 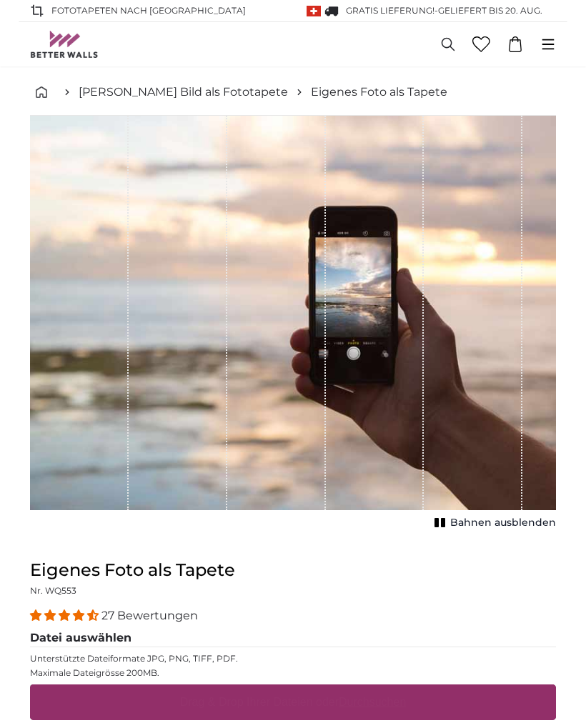 What do you see at coordinates (293, 92) in the screenshot?
I see `nav: breadcrumbs` at bounding box center [293, 92].